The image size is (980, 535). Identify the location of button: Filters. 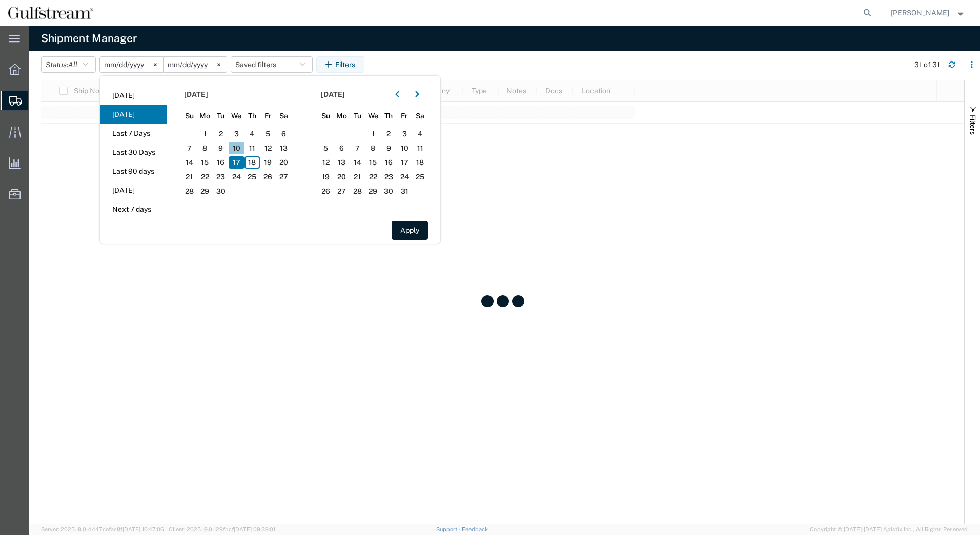
(340, 65).